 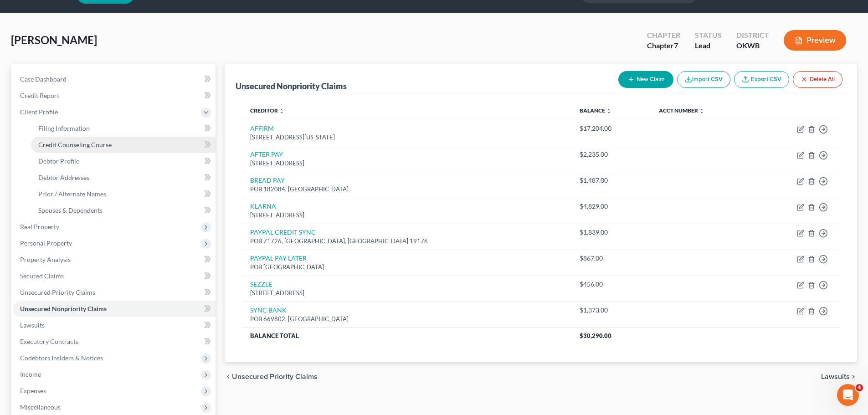 What do you see at coordinates (59, 161) in the screenshot?
I see `span: Debtor Profile` at bounding box center [59, 161].